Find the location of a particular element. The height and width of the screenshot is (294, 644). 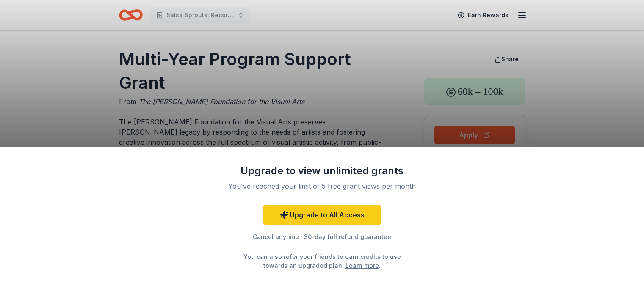

div: Cancel anytime · 30-day full refund guarantee is located at coordinates (322, 236).